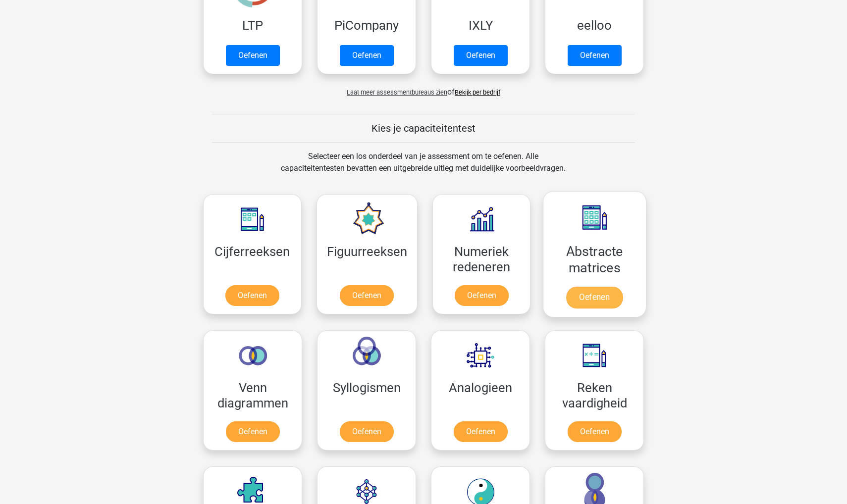  What do you see at coordinates (423, 128) in the screenshot?
I see `h5: Kies je capaciteitentest` at bounding box center [423, 128].